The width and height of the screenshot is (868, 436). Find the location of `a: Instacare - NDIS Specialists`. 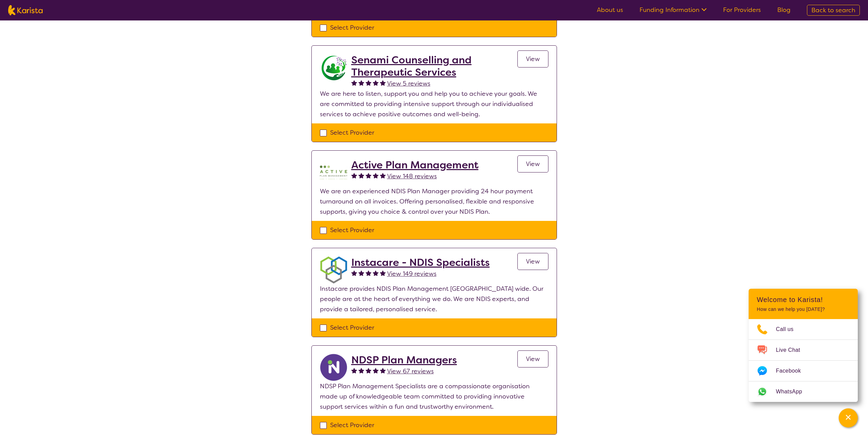

a: Instacare - NDIS Specialists is located at coordinates (420, 262).